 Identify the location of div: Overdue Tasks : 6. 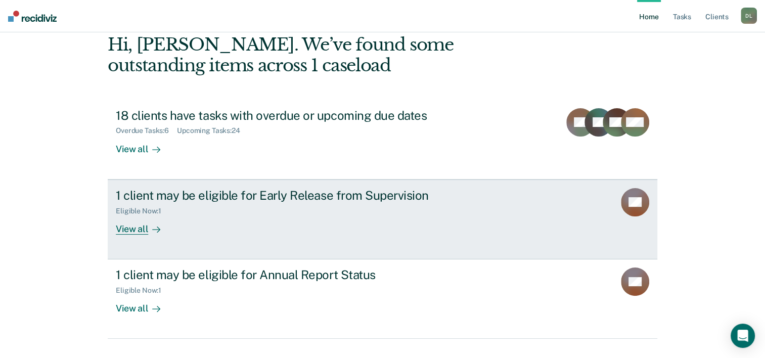
(146, 130).